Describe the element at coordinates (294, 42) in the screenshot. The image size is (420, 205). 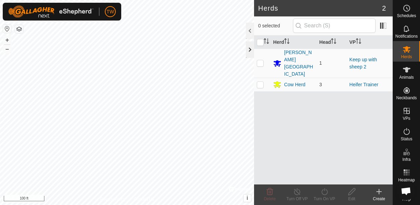
I see `th: Herd` at that location.